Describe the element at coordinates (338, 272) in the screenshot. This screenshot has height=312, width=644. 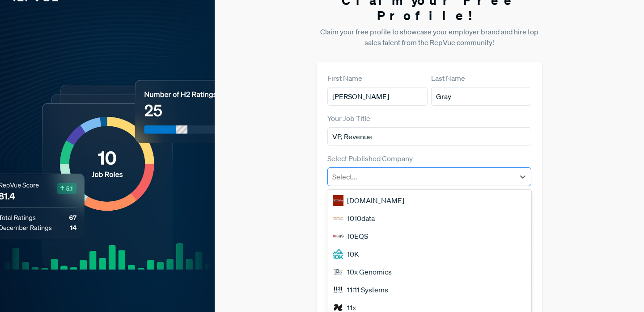
I see `img: 10x Genomics` at that location.